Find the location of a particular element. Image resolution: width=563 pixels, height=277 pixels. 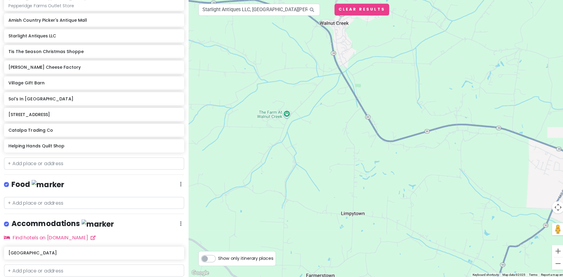

a: Terms (opens in new tab) is located at coordinates (529, 275).